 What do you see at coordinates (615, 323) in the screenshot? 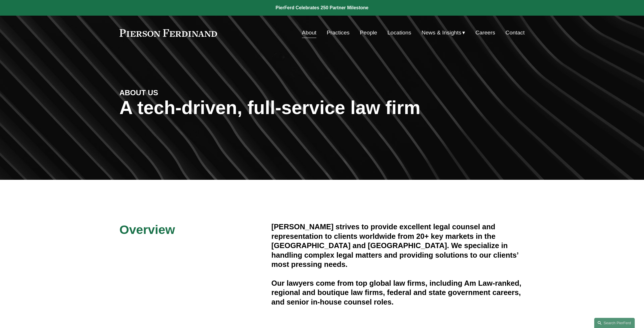
I see `a: Search this site` at bounding box center [615, 323].